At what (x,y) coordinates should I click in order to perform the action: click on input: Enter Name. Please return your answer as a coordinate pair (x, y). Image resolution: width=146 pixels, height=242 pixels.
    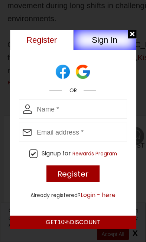
    Looking at the image, I should click on (73, 110).